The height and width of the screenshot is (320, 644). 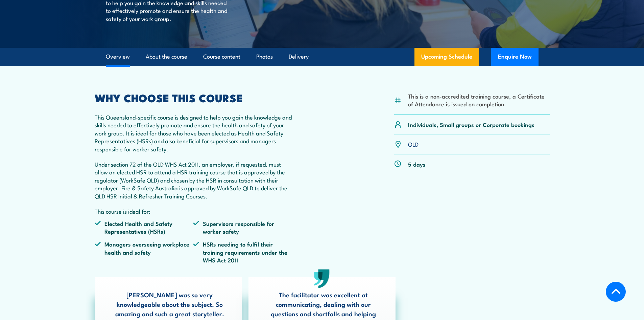 I want to click on p: 5 days, so click(x=417, y=164).